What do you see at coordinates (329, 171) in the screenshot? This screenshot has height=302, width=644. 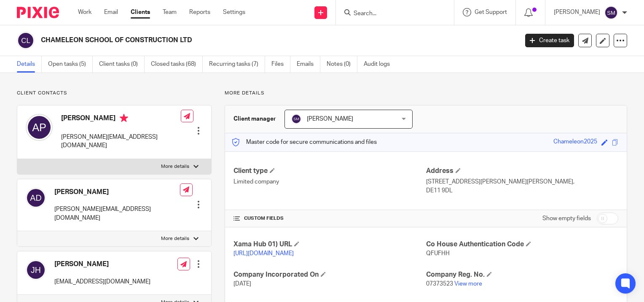 I see `h4: Client type` at bounding box center [329, 171].